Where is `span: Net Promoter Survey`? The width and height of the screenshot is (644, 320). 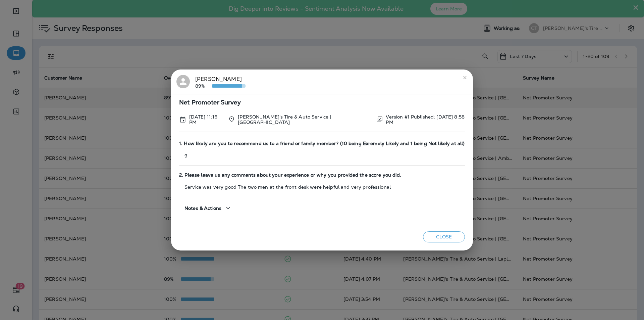 span: Net Promoter Survey is located at coordinates (322, 102).